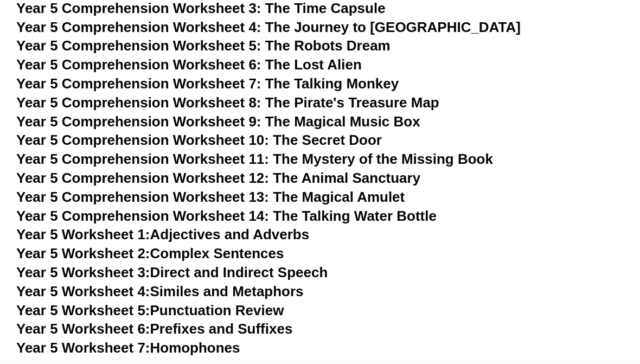 This screenshot has width=640, height=364. What do you see at coordinates (201, 9) in the screenshot?
I see `a: Year 5 Comprehension Worksheet 3: The Time Capsule` at bounding box center [201, 9].